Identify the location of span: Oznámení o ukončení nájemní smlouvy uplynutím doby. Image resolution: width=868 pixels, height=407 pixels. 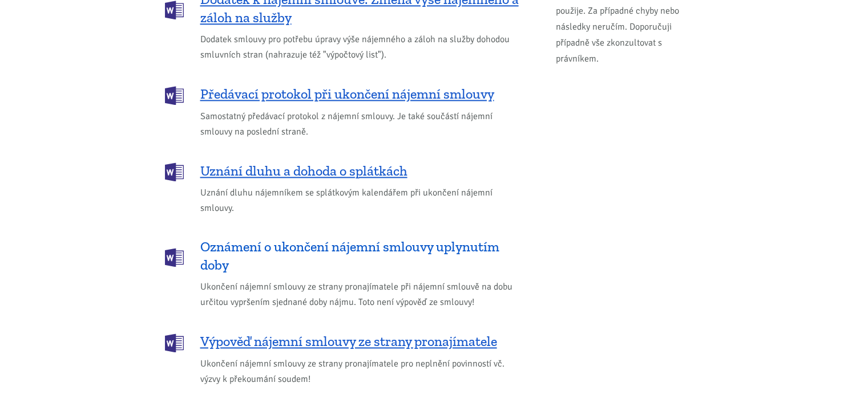
(359, 256).